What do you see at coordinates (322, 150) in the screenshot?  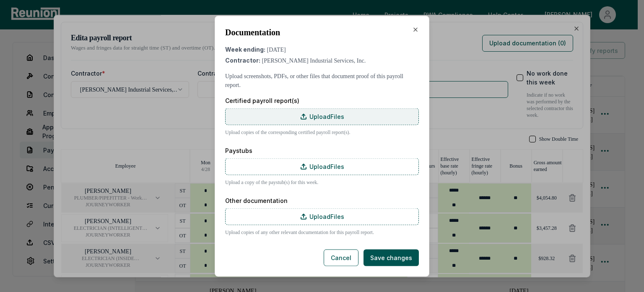 I see `label: Paystubs` at bounding box center [322, 150].